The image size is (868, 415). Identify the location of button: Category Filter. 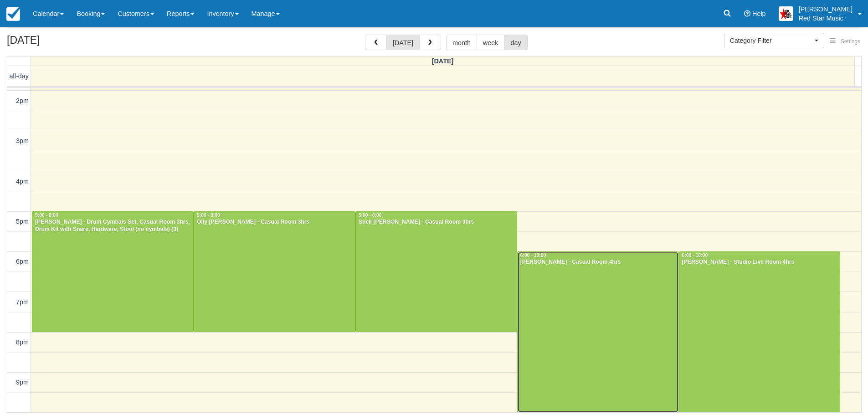
(774, 41).